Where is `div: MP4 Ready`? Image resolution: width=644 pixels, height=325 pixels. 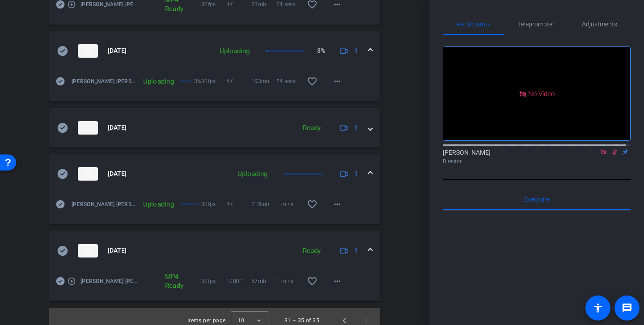
div: MP4 Ready is located at coordinates (170, 281).